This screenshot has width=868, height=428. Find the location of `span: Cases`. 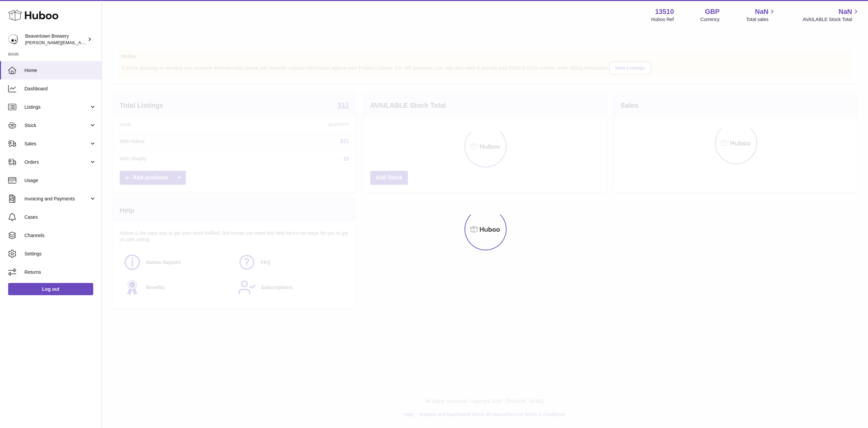

span: Cases is located at coordinates (60, 217).